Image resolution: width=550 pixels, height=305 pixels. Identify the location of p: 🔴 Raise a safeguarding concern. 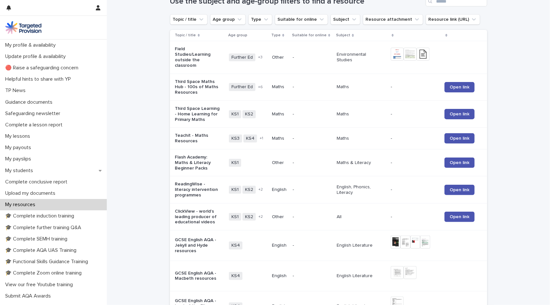
(43, 68).